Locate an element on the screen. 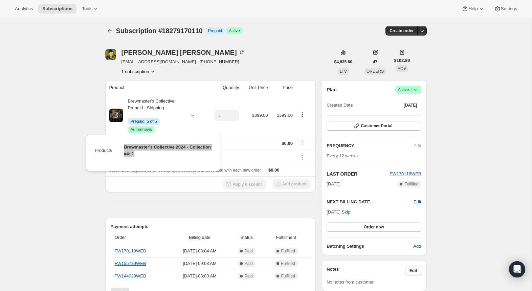 The height and width of the screenshot is (291, 532). th: Product is located at coordinates (155, 88).